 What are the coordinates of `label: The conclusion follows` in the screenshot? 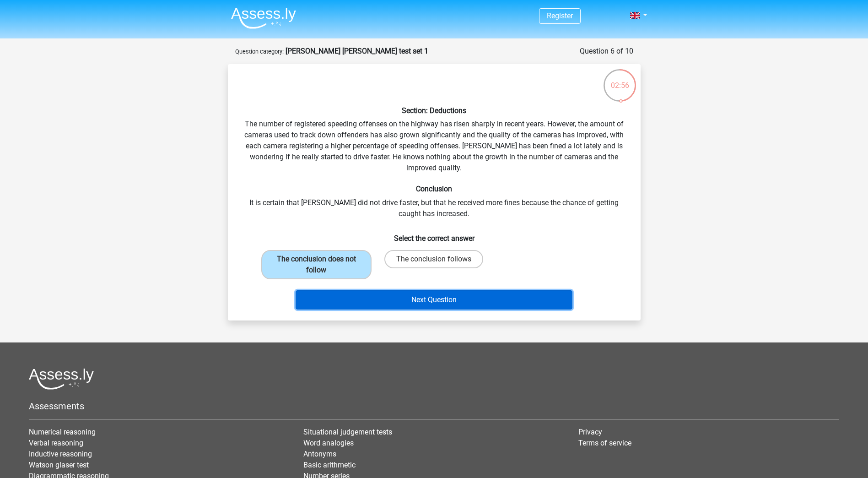 It's located at (434, 259).